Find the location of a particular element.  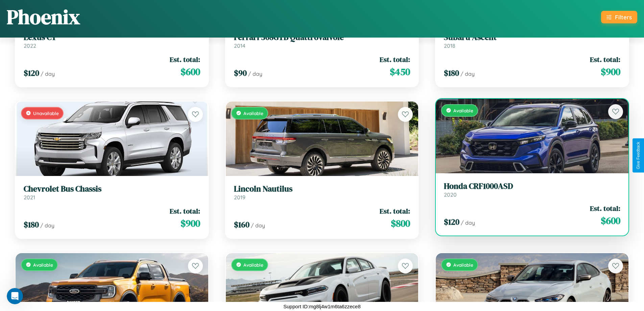

div: Give Feedback is located at coordinates (638, 155).